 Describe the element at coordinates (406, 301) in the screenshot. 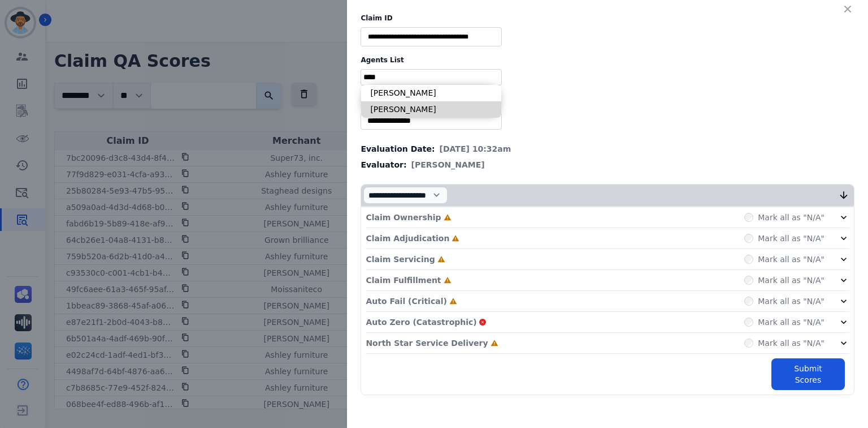

I see `p: Auto Fail (Critical)` at that location.